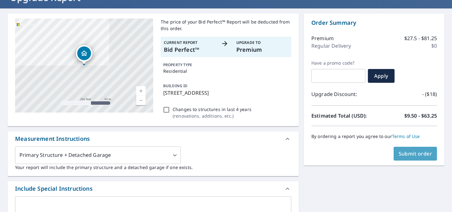 The image size is (452, 212). I want to click on p: PROPERTY TYPE, so click(226, 65).